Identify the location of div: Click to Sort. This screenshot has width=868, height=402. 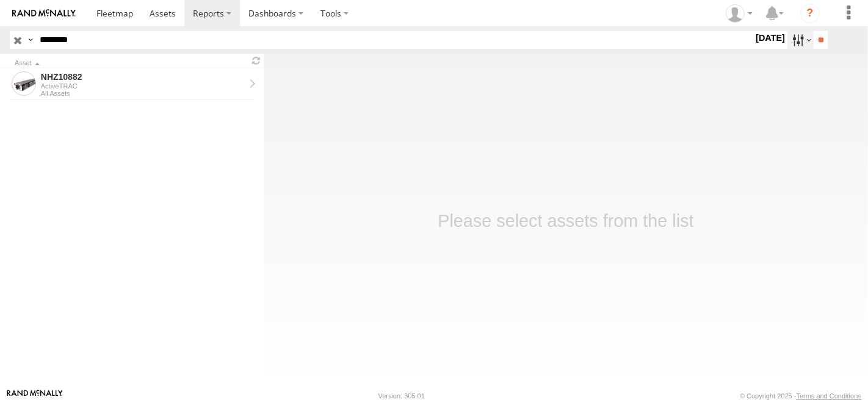
(130, 64).